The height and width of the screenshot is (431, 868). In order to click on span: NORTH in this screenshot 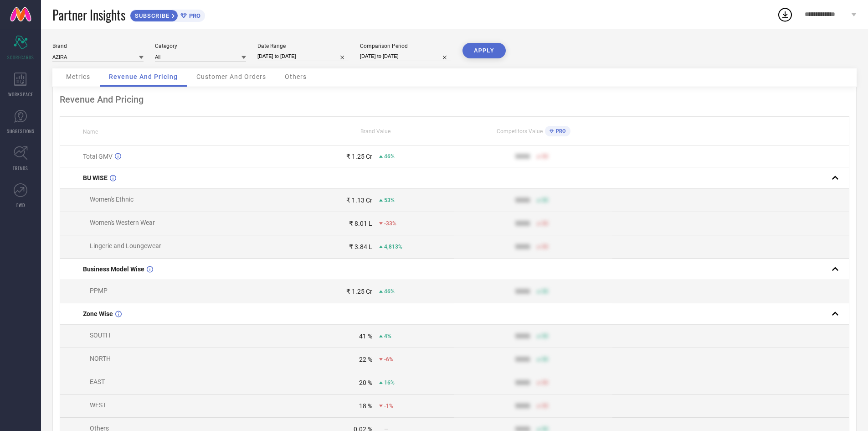, I will do `click(100, 358)`.